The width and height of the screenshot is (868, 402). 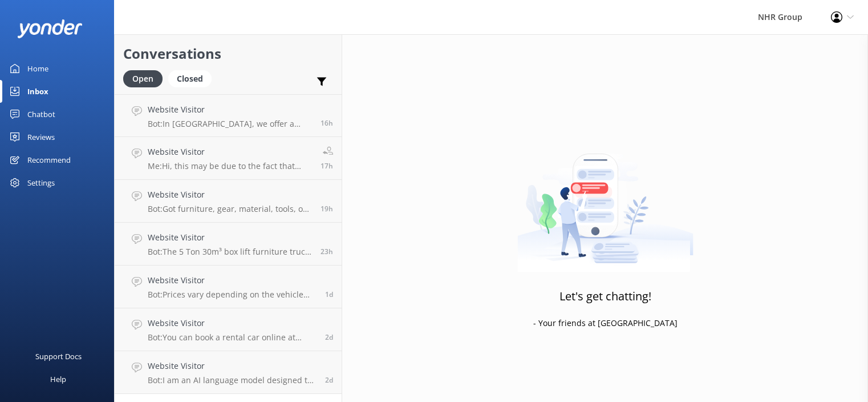 What do you see at coordinates (146, 78) in the screenshot?
I see `a: Open` at bounding box center [146, 78].